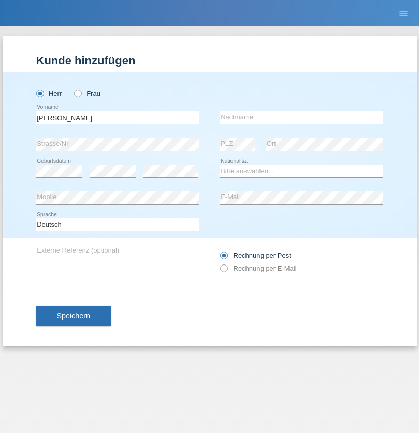 Image resolution: width=419 pixels, height=433 pixels. Describe the element at coordinates (255, 255) in the screenshot. I see `label: Rechnung per Post` at that location.